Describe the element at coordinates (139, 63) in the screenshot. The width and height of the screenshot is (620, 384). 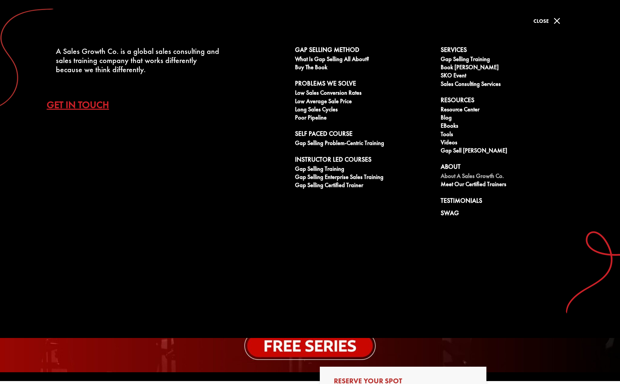
I see `div: A Sales Growth Co. is a global sales consulting and sales training company that works differently...` at that location.